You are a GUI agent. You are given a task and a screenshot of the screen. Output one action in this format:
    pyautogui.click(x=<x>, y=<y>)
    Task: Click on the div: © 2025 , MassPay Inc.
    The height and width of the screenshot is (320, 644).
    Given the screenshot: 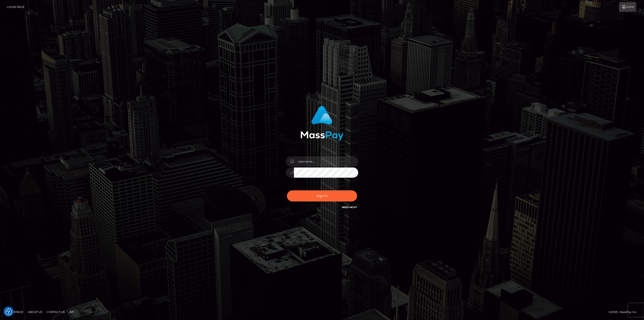 What is the action you would take?
    pyautogui.click(x=625, y=312)
    